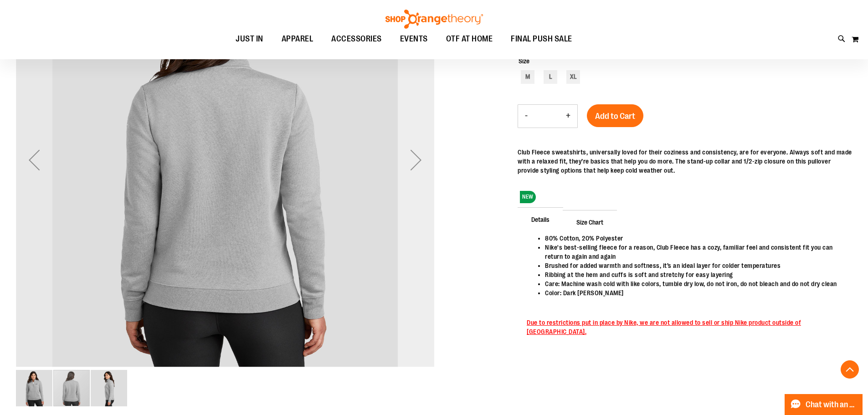  What do you see at coordinates (831, 404) in the screenshot?
I see `span: Chat with an Expert` at bounding box center [831, 404].